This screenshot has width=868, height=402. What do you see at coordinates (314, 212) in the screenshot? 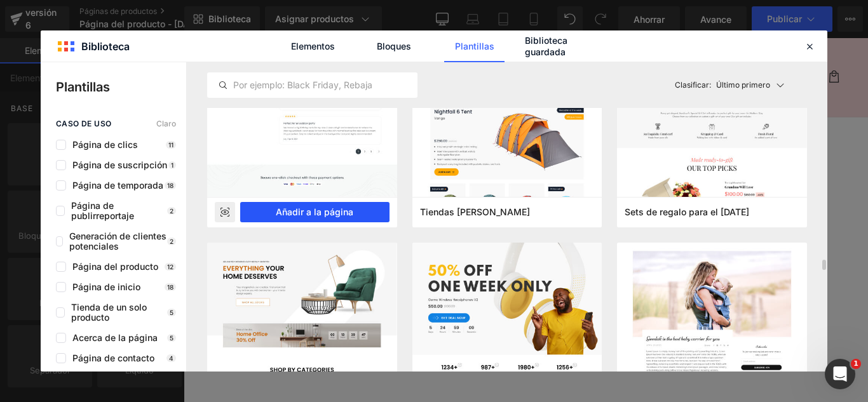
I see `font: Añadir a la página` at bounding box center [314, 212].